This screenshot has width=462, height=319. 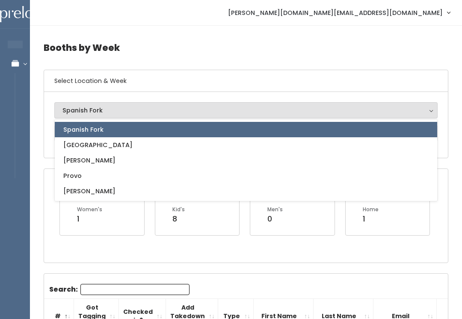 What do you see at coordinates (119, 289) in the screenshot?
I see `label: Search:` at bounding box center [119, 289].